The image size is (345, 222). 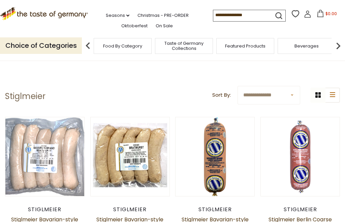 I want to click on a: Featured Products, so click(x=245, y=46).